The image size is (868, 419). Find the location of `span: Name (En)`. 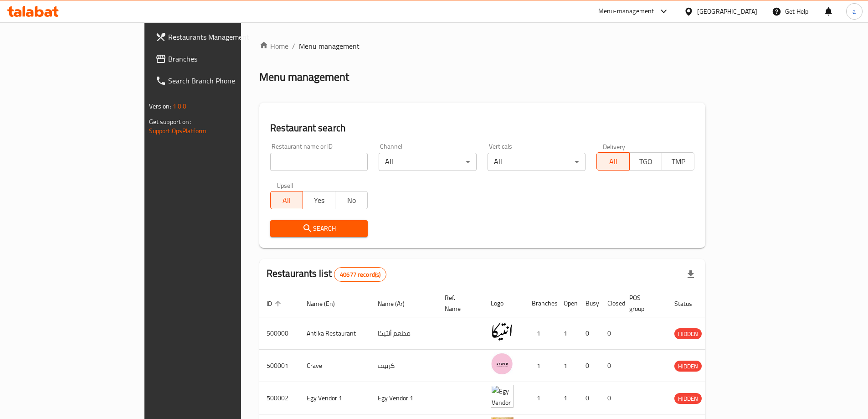

span: Name (En) is located at coordinates (327, 304).